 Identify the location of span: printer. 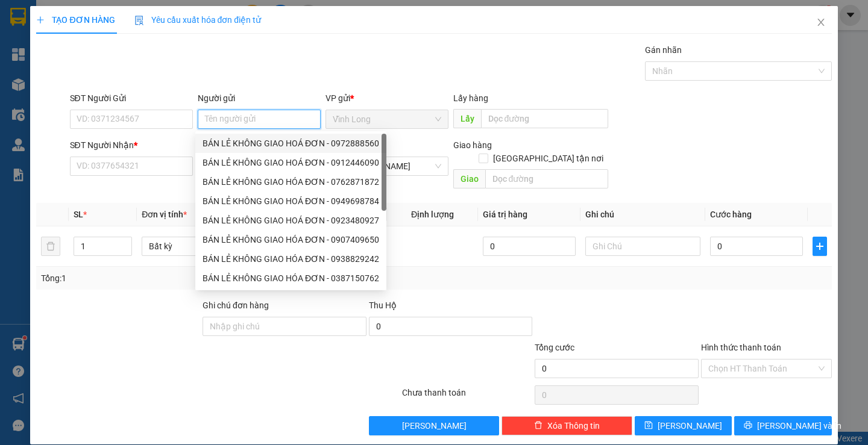
(748, 426).